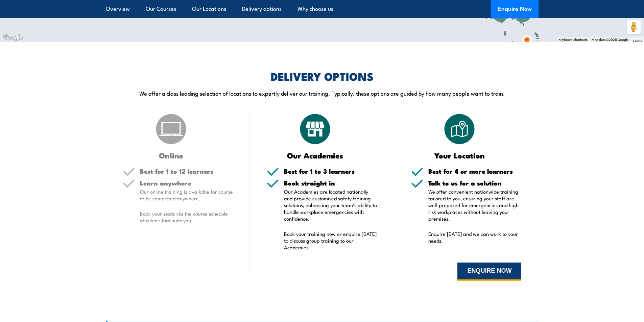 This screenshot has width=644, height=322. What do you see at coordinates (187, 183) in the screenshot?
I see `h5: Learn anywhere` at bounding box center [187, 183].